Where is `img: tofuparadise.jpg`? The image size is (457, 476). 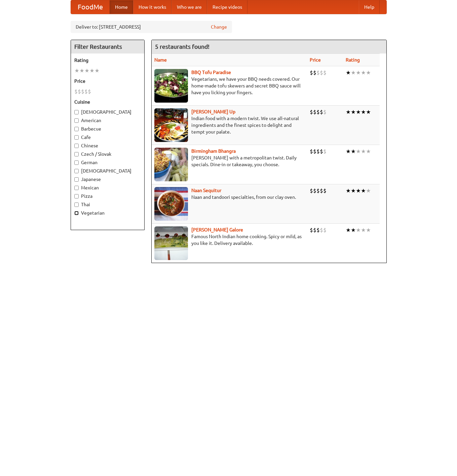 img: tofuparadise.jpg is located at coordinates (171, 86).